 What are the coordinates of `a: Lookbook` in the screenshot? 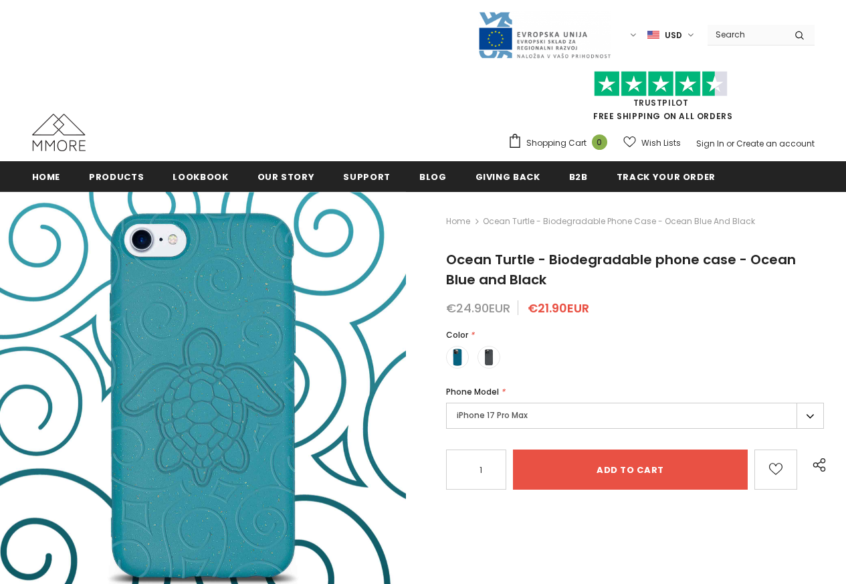 It's located at (200, 176).